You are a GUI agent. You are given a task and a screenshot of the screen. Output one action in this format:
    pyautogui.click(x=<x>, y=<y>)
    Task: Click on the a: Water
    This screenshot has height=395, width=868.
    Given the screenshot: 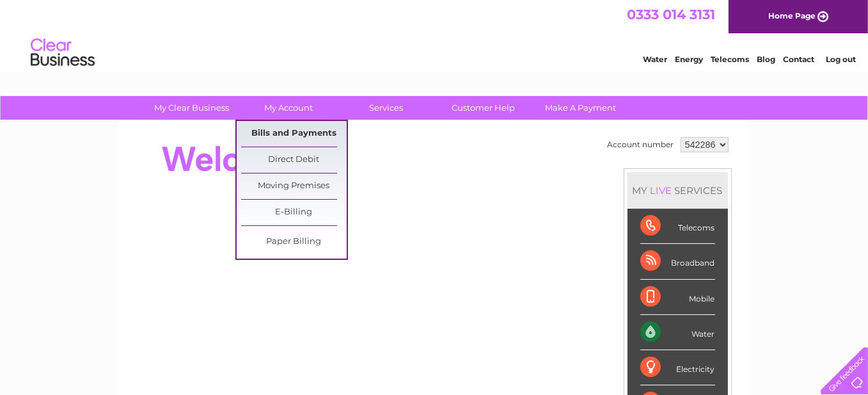 What is the action you would take?
    pyautogui.click(x=655, y=59)
    